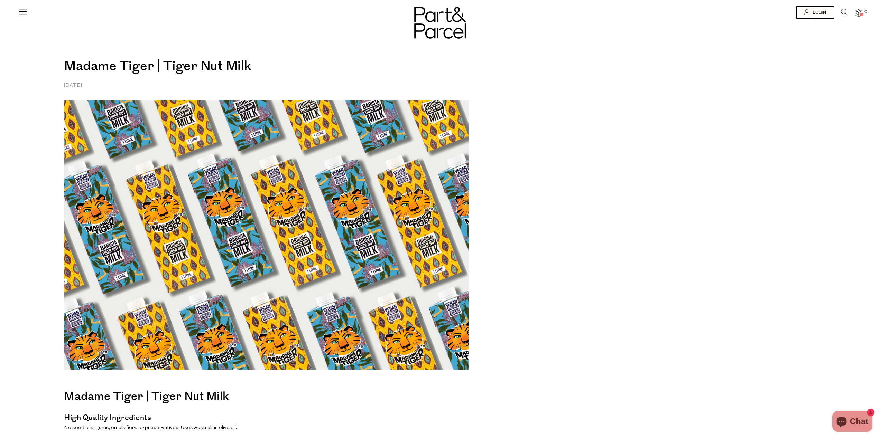 This screenshot has width=880, height=439. Describe the element at coordinates (866, 12) in the screenshot. I see `span: 0` at that location.